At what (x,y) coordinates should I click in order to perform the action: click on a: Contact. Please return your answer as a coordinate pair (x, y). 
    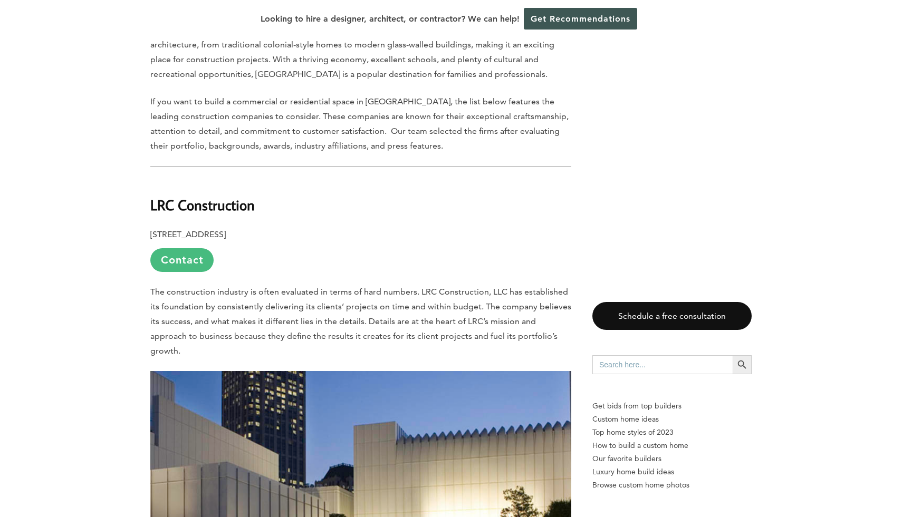
    Looking at the image, I should click on (182, 260).